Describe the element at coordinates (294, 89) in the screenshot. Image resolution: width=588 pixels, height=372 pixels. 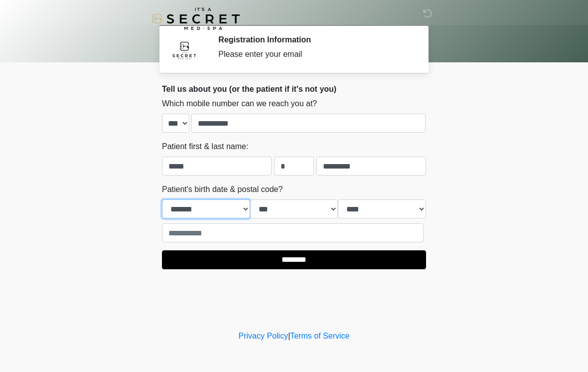
I see `h2: Tell us about you (or the patient if it's not you)` at that location.